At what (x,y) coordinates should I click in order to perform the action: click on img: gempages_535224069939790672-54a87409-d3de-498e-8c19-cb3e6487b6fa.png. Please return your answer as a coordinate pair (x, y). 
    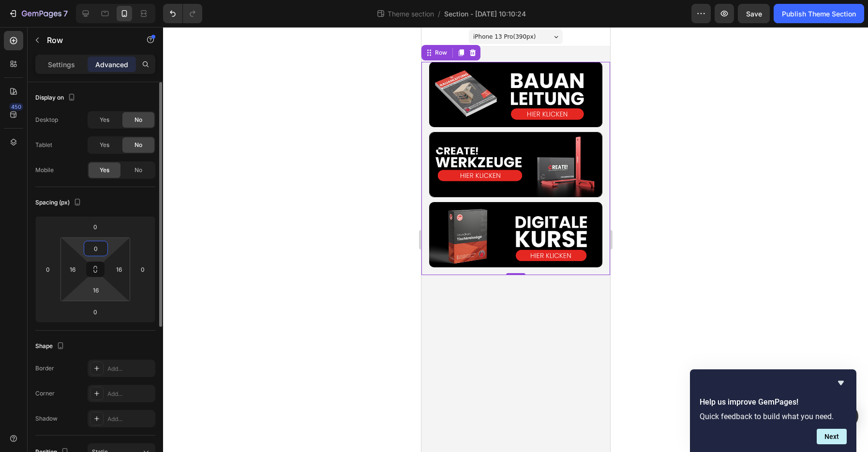
    Looking at the image, I should click on (94, 208).